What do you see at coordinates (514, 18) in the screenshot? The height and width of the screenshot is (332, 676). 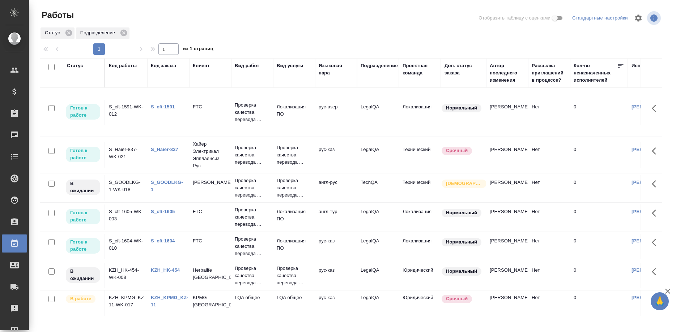 I see `span: Отобразить таблицу с оценками` at bounding box center [514, 18].